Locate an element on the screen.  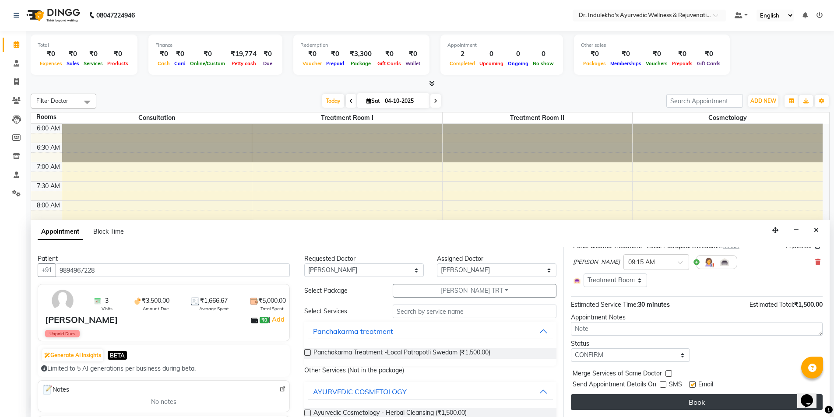
span: Upcoming is located at coordinates (491, 64).